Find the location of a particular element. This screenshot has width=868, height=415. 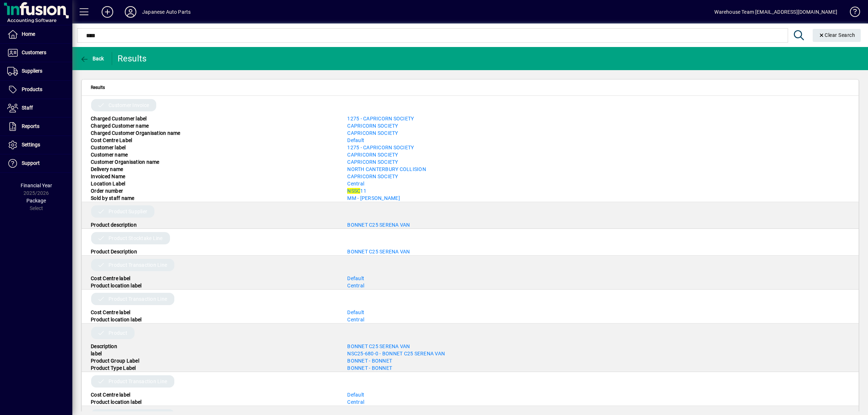

span: Product Supplier is located at coordinates (128, 212).